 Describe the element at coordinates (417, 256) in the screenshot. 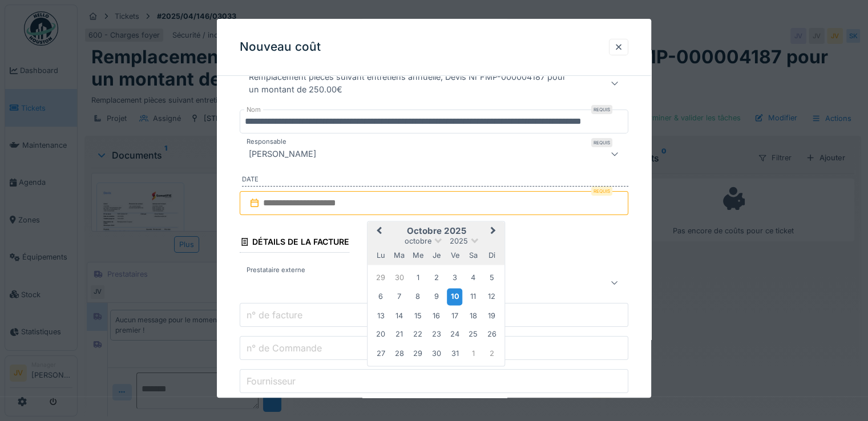

I see `div: mercredi` at that location.